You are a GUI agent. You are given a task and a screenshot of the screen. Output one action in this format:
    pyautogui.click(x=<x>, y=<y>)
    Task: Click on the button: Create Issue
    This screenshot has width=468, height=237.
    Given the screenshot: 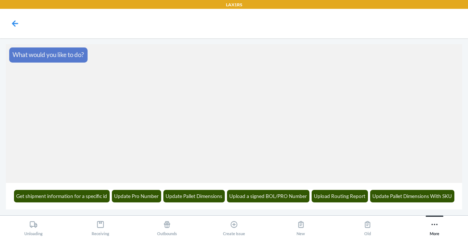 What is the action you would take?
    pyautogui.click(x=234, y=226)
    